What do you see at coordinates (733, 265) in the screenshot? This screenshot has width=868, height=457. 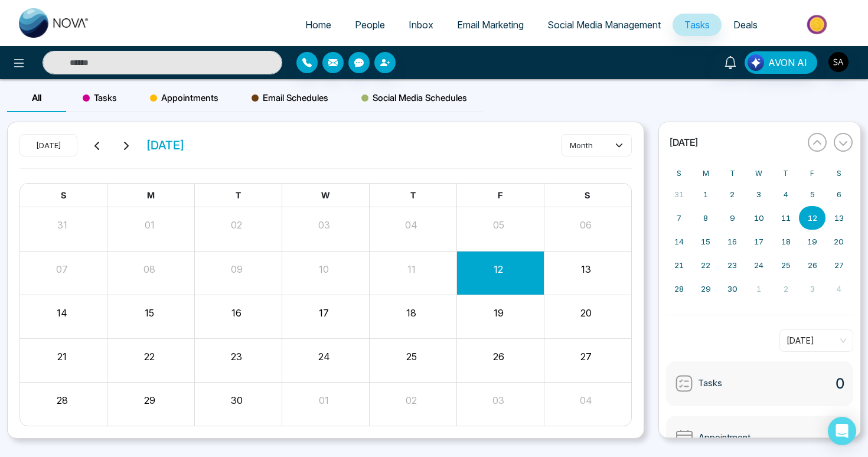 I see `button: September 23, 2025` at bounding box center [733, 265].